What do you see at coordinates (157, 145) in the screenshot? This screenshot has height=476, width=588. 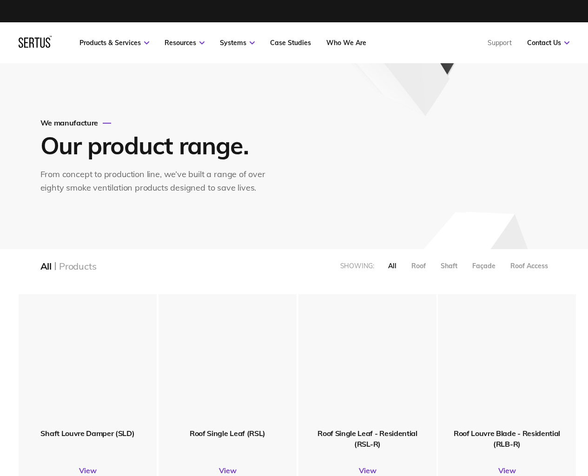 I see `h1: Our product range.` at bounding box center [157, 145].